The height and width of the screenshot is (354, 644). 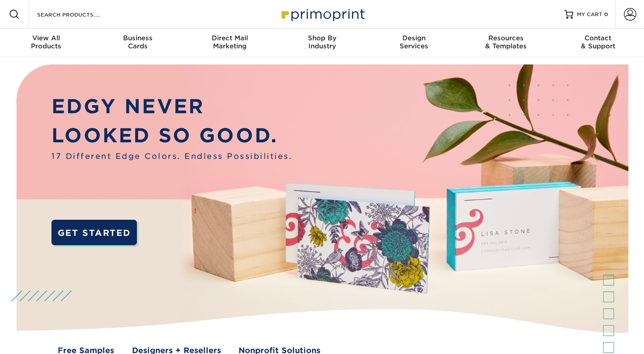 What do you see at coordinates (507, 42) in the screenshot?
I see `div: & Templates` at bounding box center [507, 42].